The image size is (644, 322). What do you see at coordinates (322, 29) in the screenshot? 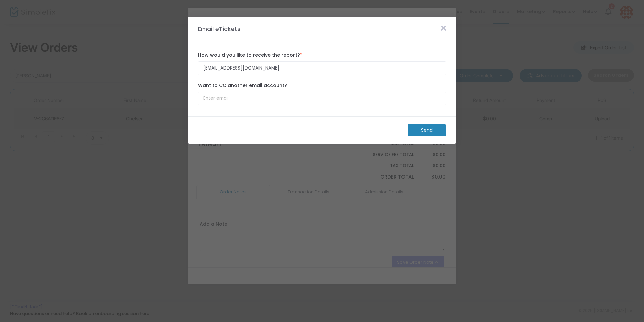
I see `m-panel-header: Email eTickets` at bounding box center [322, 29].